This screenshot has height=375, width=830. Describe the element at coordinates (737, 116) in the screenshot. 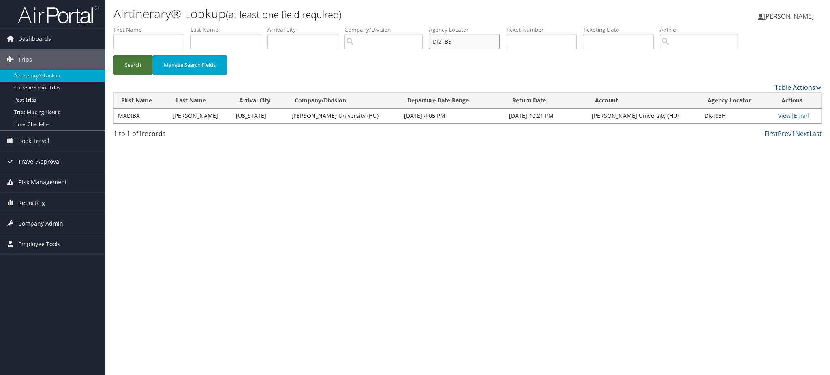

I see `td: DK483H` at that location.